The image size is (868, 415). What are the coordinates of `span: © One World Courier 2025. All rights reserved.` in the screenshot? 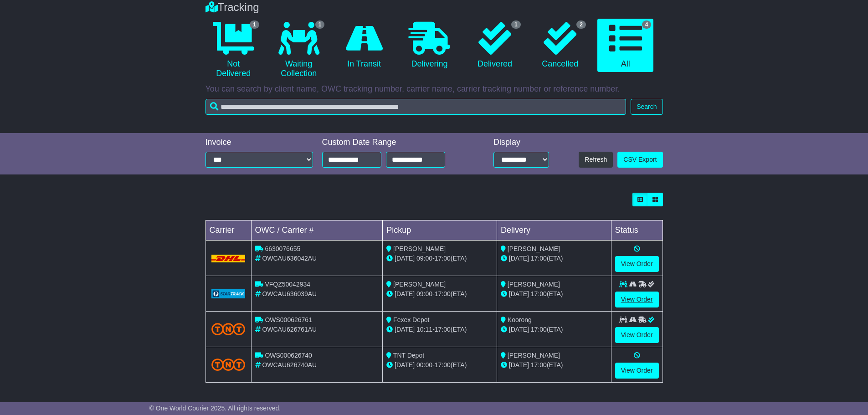 It's located at (215, 408).